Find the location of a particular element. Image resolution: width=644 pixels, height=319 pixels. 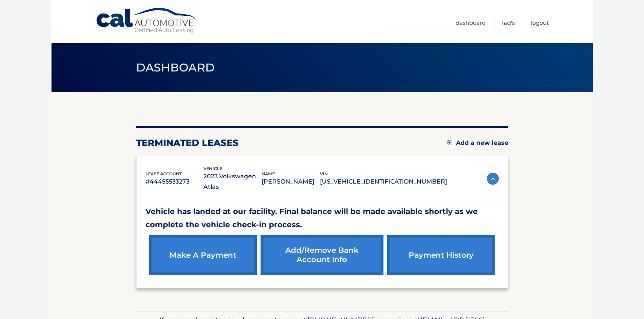

a: FAQ's is located at coordinates (508, 23).